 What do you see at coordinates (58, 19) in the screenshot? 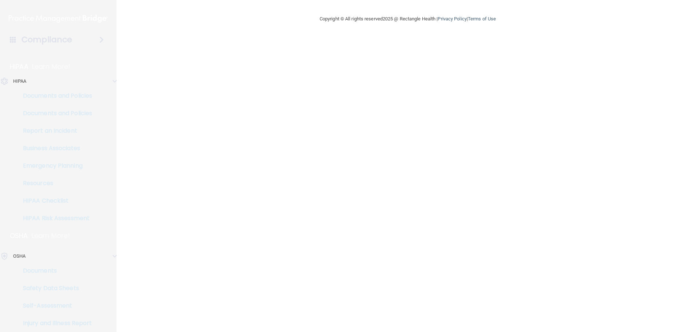
I see `img: PMB logo` at bounding box center [58, 19].